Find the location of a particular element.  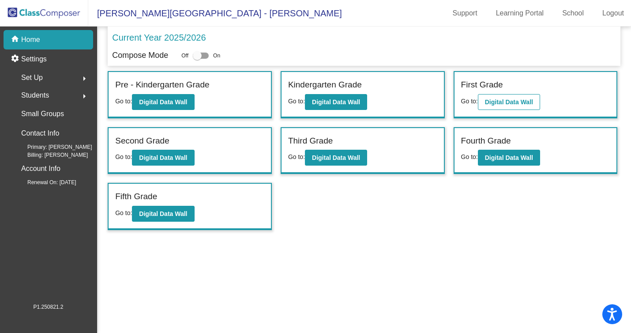

label: Kindergarten Grade is located at coordinates (325, 85).